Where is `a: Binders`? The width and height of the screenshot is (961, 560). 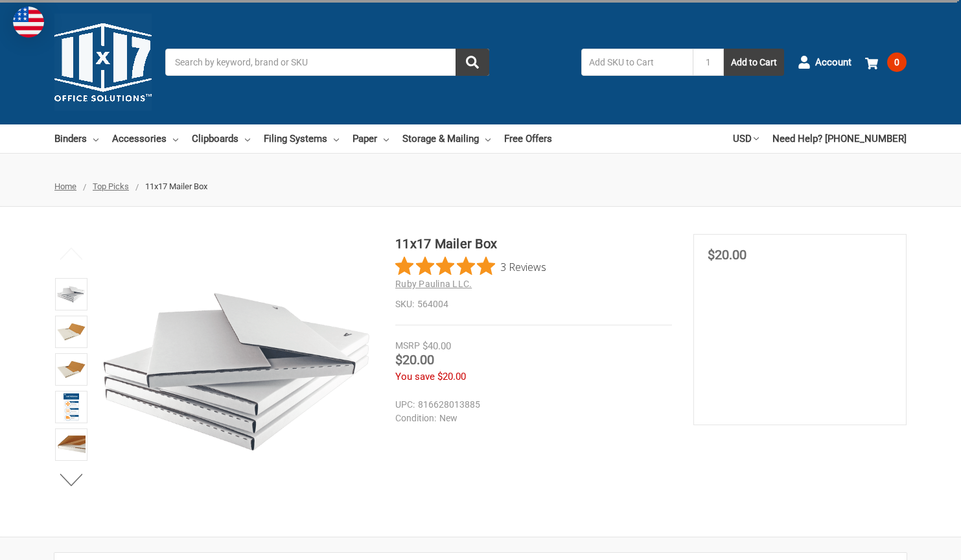
a: Binders is located at coordinates (77, 139).